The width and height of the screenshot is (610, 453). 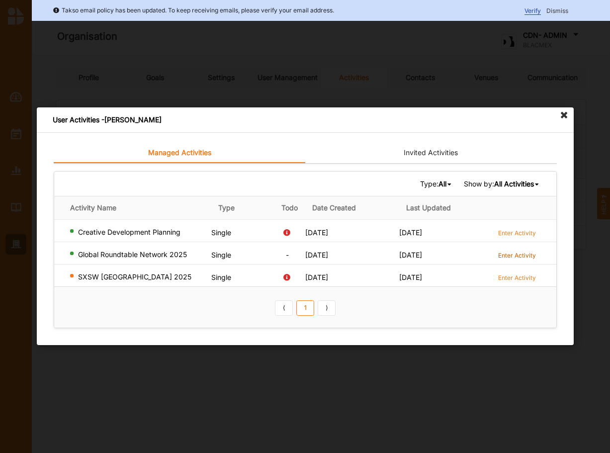 What do you see at coordinates (557, 10) in the screenshot?
I see `span: Dismiss` at bounding box center [557, 10].